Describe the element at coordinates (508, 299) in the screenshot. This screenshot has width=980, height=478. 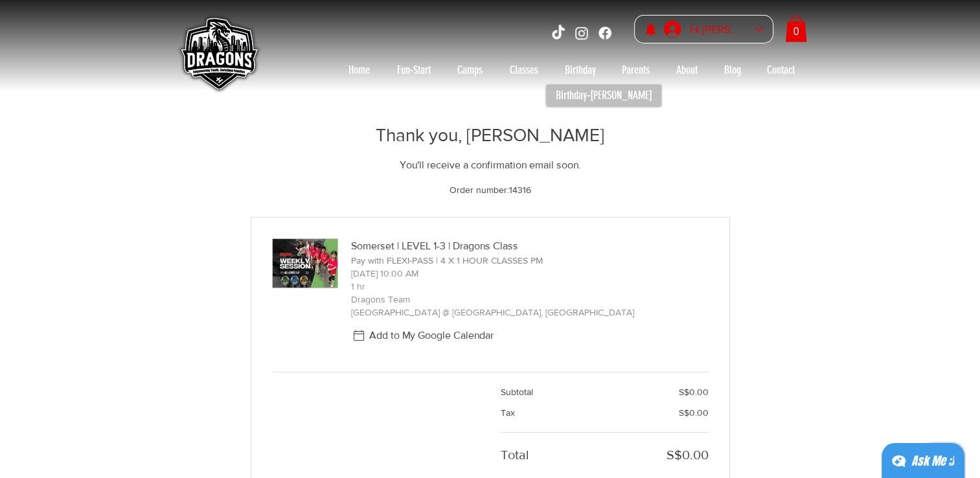
I see `li: Dragons Team` at that location.